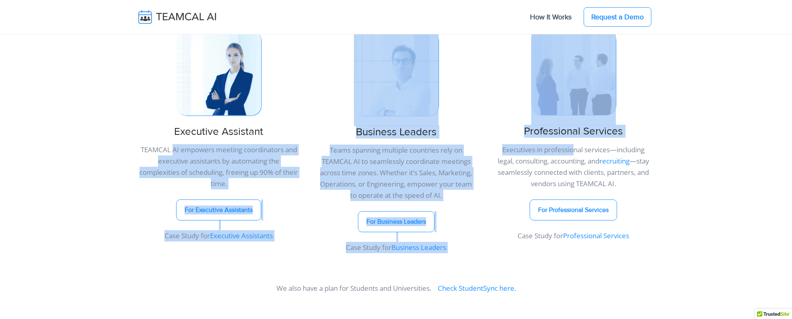 Image resolution: width=792 pixels, height=319 pixels. I want to click on a: For Professional Services, so click(573, 210).